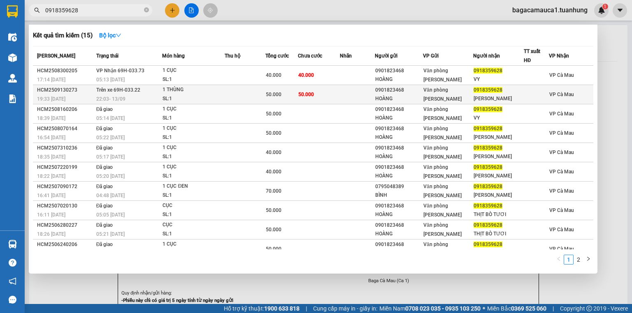  What do you see at coordinates (588, 259) in the screenshot?
I see `span: right` at bounding box center [588, 259].